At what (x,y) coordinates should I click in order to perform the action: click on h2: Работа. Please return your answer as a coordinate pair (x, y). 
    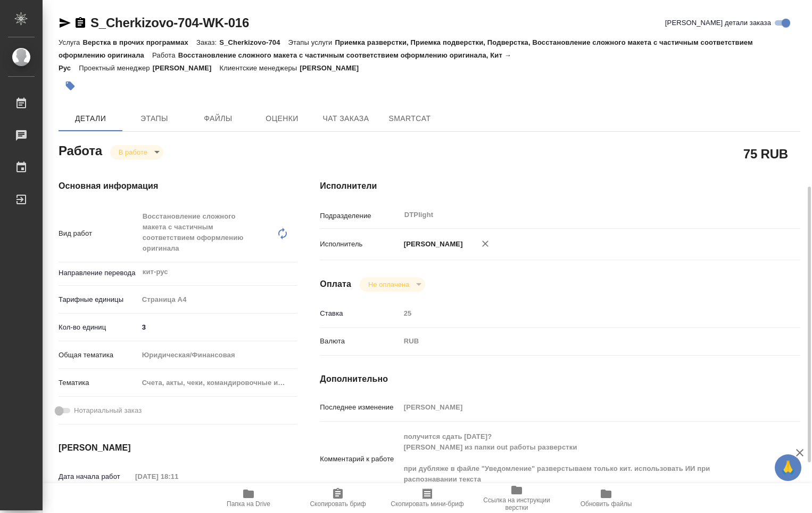
    Looking at the image, I should click on (80, 149).